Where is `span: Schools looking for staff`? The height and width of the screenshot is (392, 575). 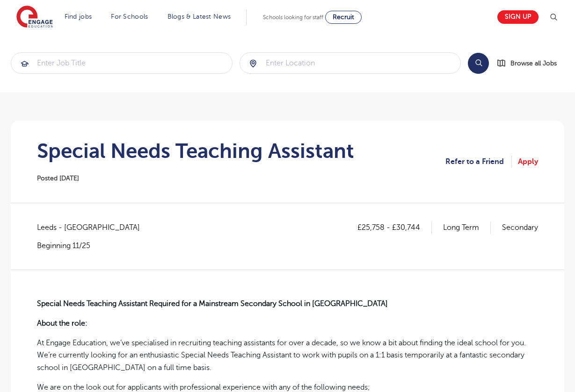 span: Schools looking for staff is located at coordinates (293, 17).